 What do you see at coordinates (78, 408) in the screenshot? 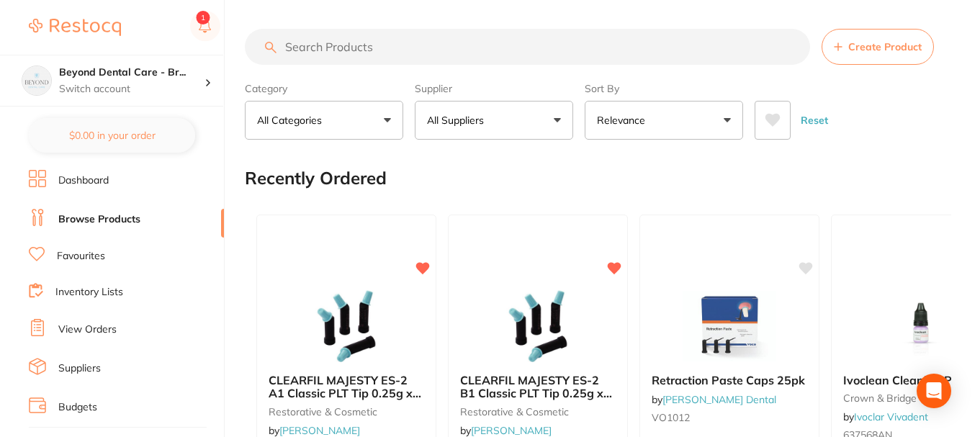
I see `a: Budgets` at bounding box center [78, 408].